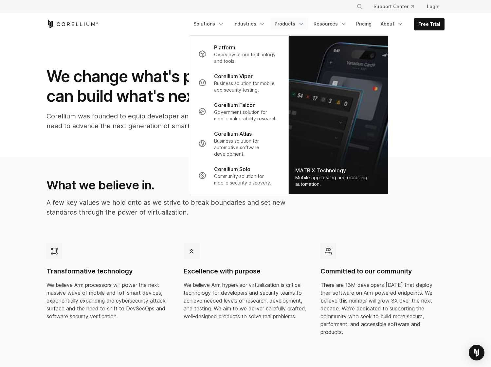  What do you see at coordinates (476, 353) in the screenshot?
I see `div: Open Intercom Messenger` at bounding box center [476, 353].